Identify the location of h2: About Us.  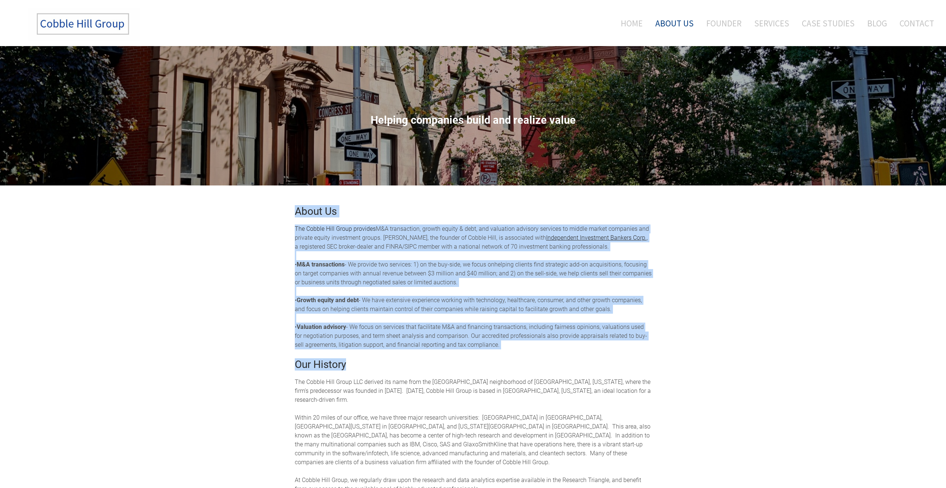
(473, 211).